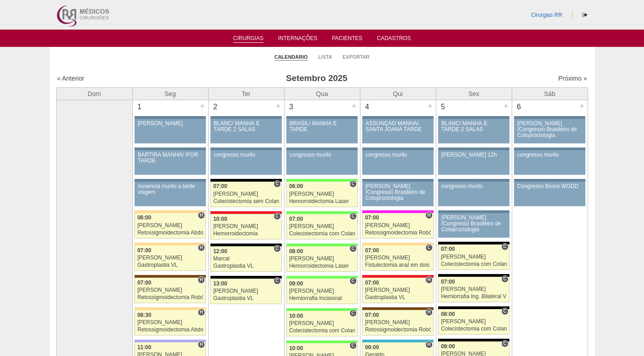 This screenshot has width=644, height=356. Describe the element at coordinates (585, 15) in the screenshot. I see `i: Sair` at that location.